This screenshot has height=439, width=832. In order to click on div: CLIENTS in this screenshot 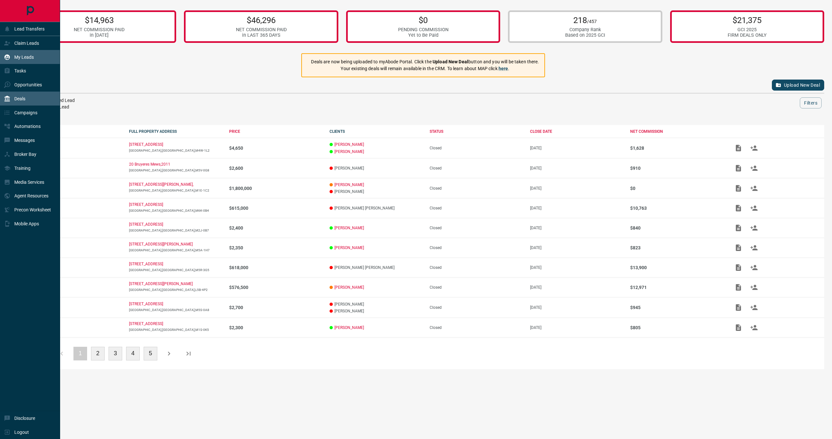, I will do `click(376, 132)`.